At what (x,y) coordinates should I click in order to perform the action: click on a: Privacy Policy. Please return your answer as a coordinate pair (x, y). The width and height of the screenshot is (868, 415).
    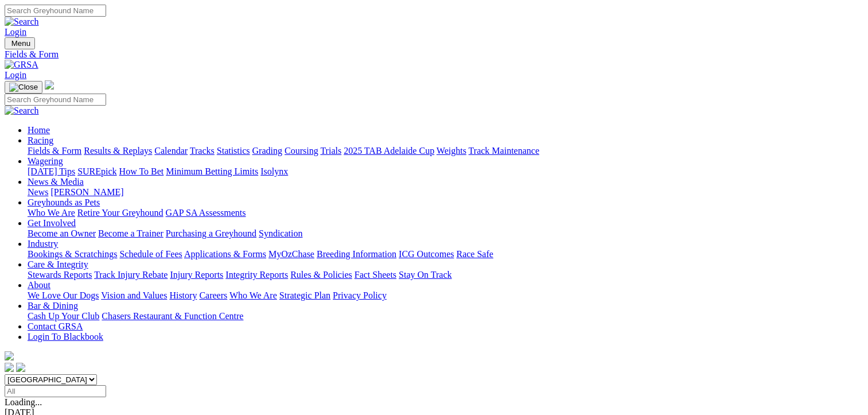
    Looking at the image, I should click on (359, 295).